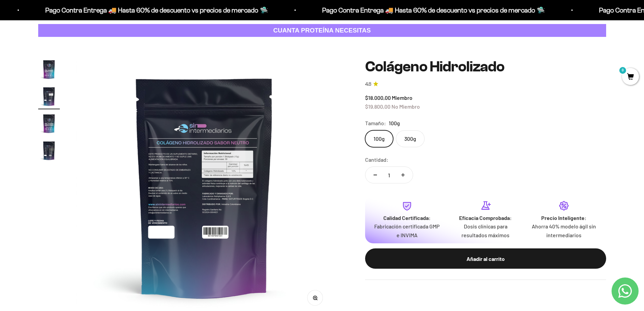 The image size is (644, 311). Describe the element at coordinates (378, 106) in the screenshot. I see `span: $19.800,00` at that location.